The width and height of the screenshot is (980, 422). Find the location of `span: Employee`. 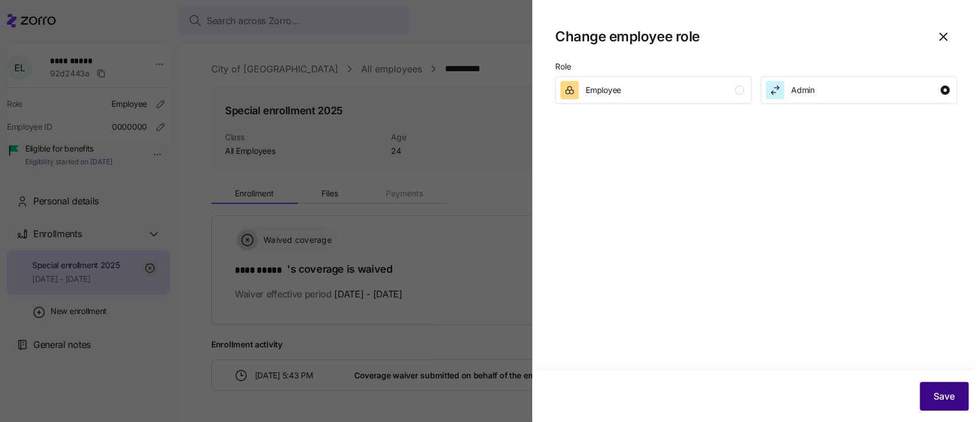

span: Employee is located at coordinates (603, 90).